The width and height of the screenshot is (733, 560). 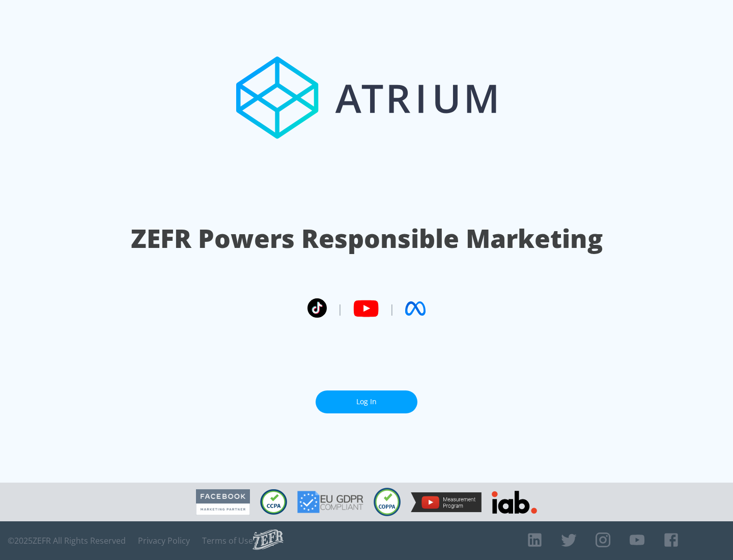 I want to click on span: © 2025 ZEFR All Rights Reserved, so click(x=66, y=540).